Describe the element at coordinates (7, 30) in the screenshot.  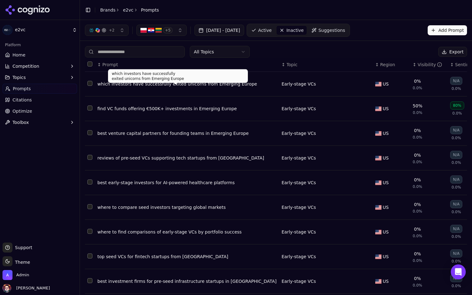
I see `img: e2vc` at that location.